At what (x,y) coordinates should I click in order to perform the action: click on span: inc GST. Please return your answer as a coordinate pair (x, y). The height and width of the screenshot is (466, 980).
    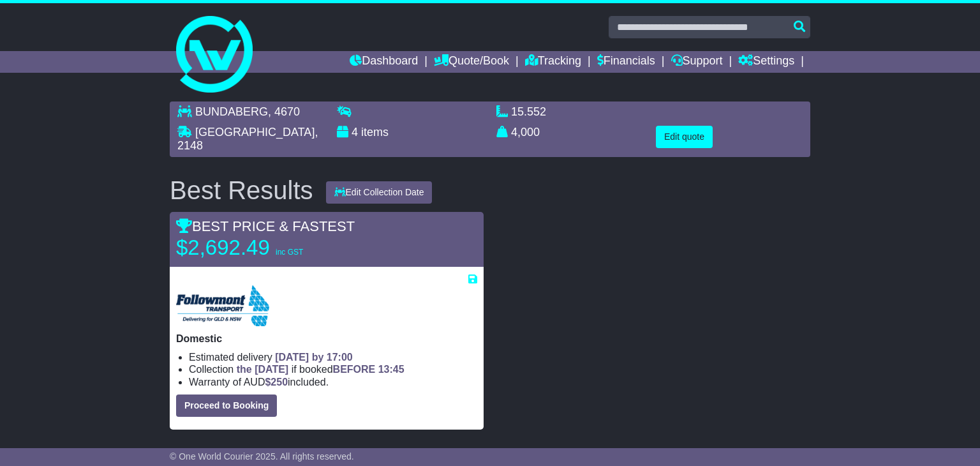
    Looking at the image, I should click on (289, 252).